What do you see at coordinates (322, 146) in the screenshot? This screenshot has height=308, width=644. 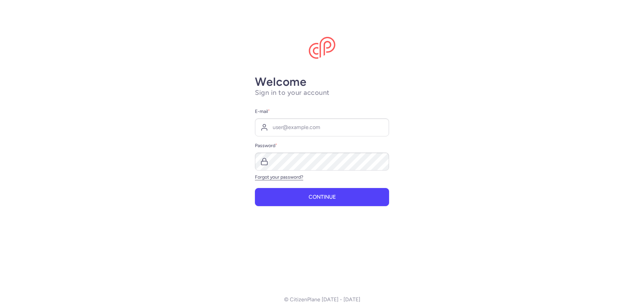 I see `label: Password` at bounding box center [322, 146].